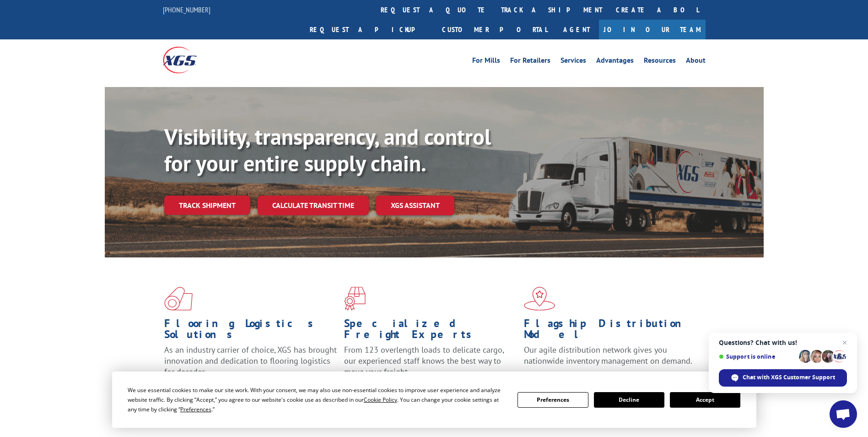 The width and height of the screenshot is (868, 437). I want to click on button: Preferences, so click(553, 400).